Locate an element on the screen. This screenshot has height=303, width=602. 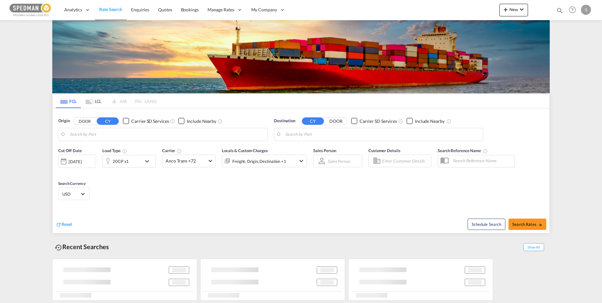
md-icon: icon-arrow-right is located at coordinates (541, 225).